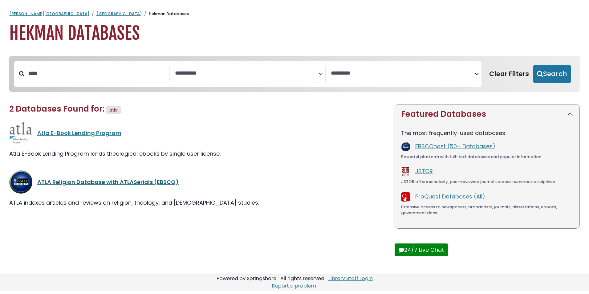 The height and width of the screenshot is (294, 589). Describe the element at coordinates (108, 182) in the screenshot. I see `a: ATLA Religion Database with ATLASerials (EBSCO)` at that location.